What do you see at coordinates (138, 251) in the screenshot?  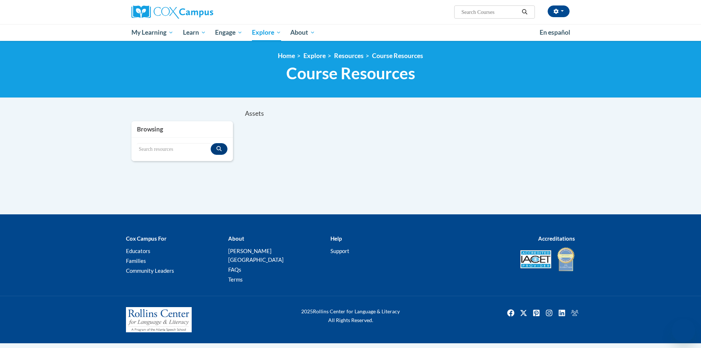 I see `a: Educators` at bounding box center [138, 251].